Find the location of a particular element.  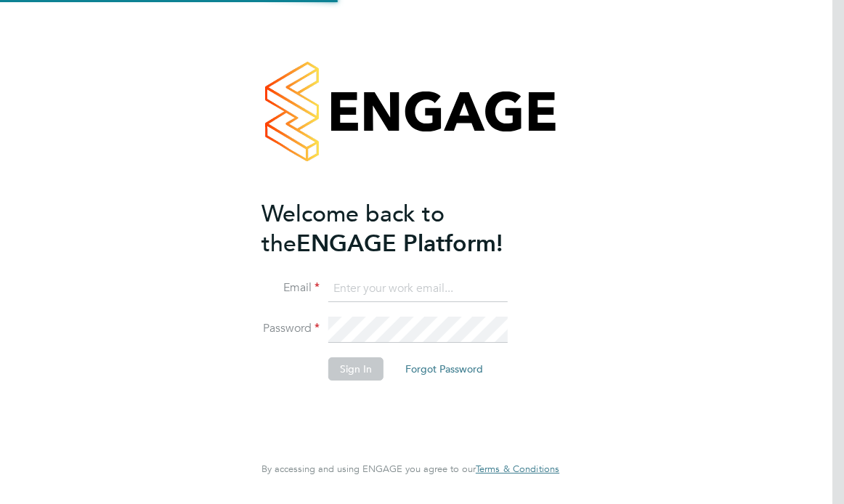

button: Sign In is located at coordinates (356, 369).